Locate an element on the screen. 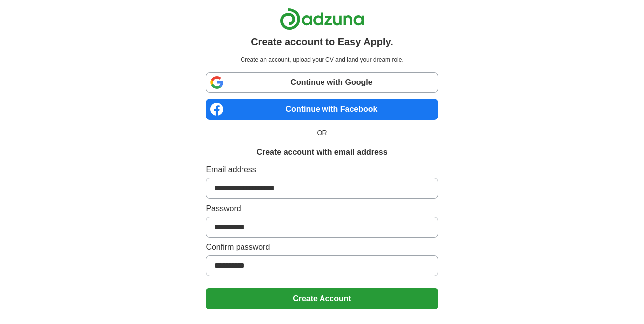 This screenshot has height=324, width=644. span: OR is located at coordinates (322, 133).